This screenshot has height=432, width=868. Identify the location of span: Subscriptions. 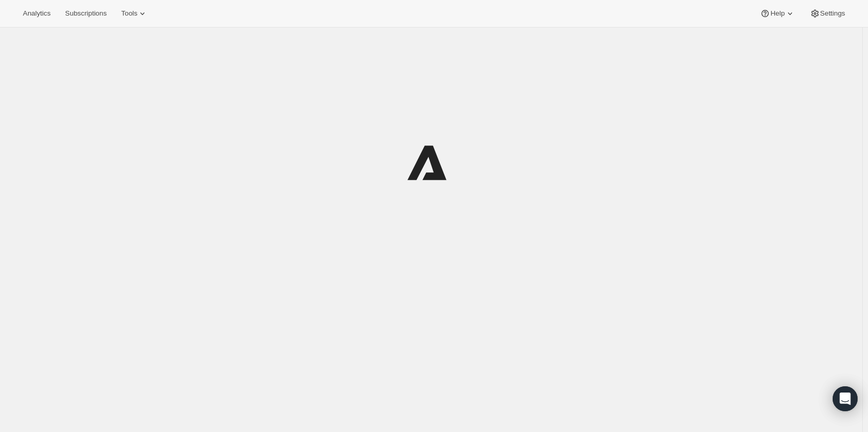
(86, 14).